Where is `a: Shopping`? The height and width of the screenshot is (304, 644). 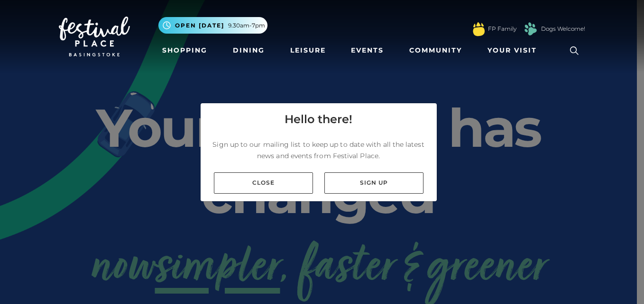
a: Shopping is located at coordinates (184, 50).